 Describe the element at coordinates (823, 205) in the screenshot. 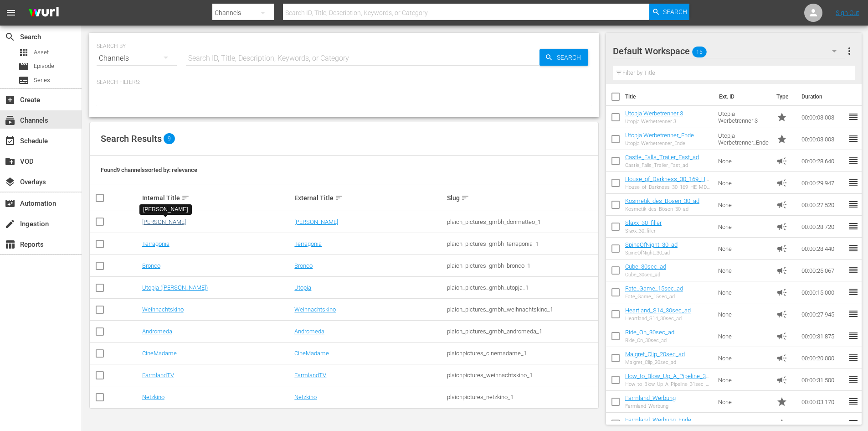

I see `td: 00:00:27.520` at that location.